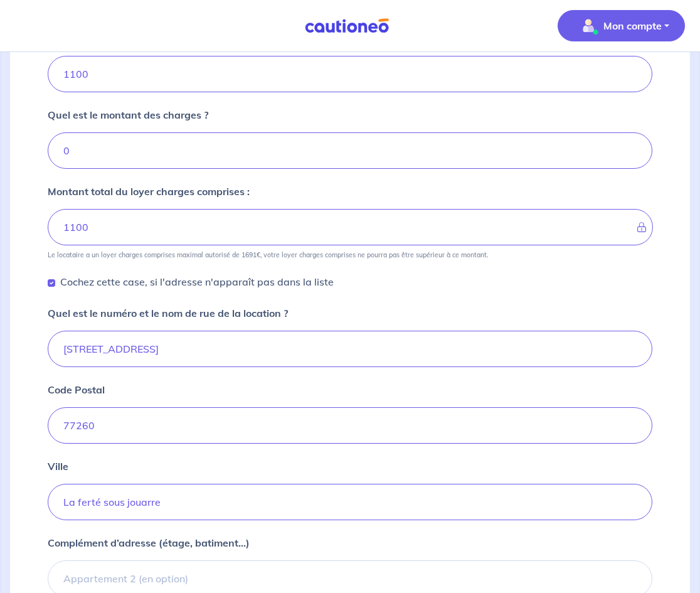 The width and height of the screenshot is (700, 593). I want to click on p: Ville, so click(57, 466).